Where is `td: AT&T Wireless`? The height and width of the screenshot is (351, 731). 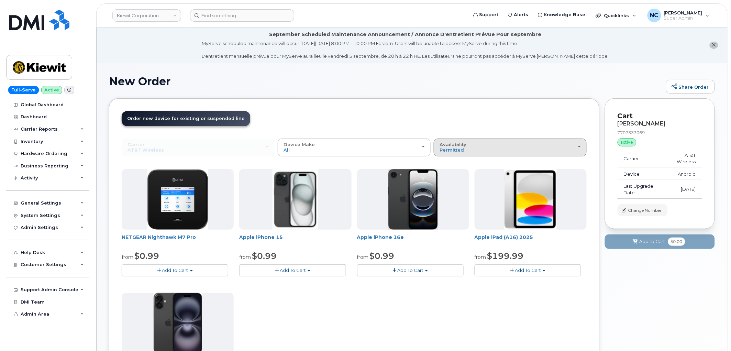 td: AT&T Wireless is located at coordinates (683, 158).